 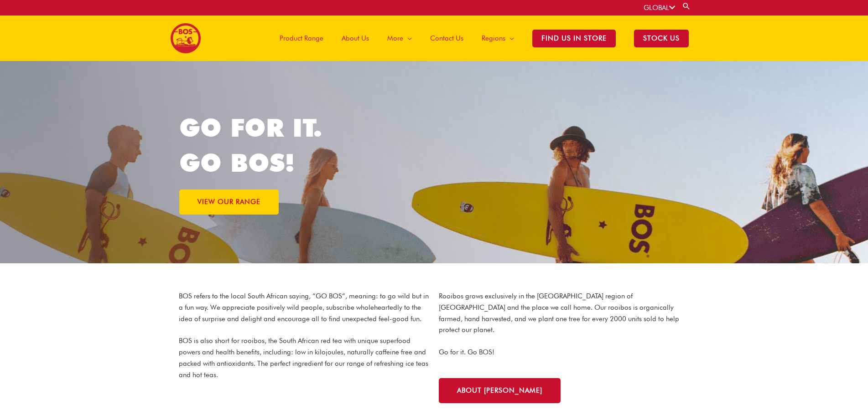 What do you see at coordinates (400, 38) in the screenshot?
I see `a: More` at bounding box center [400, 38].